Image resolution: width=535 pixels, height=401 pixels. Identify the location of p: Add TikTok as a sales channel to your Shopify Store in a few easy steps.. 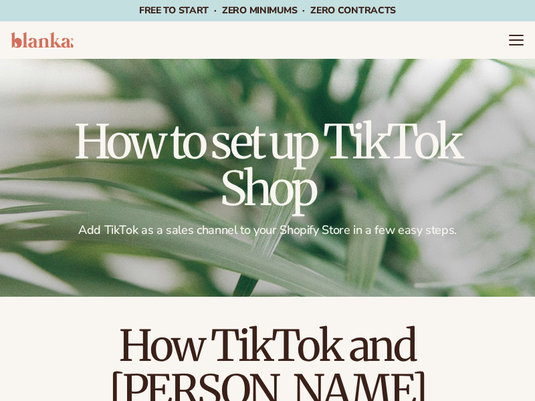
(267, 230).